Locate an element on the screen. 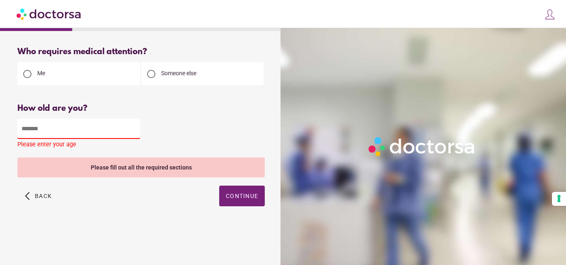 The width and height of the screenshot is (566, 265). div: Please fill out all the required sections is located at coordinates (141, 168).